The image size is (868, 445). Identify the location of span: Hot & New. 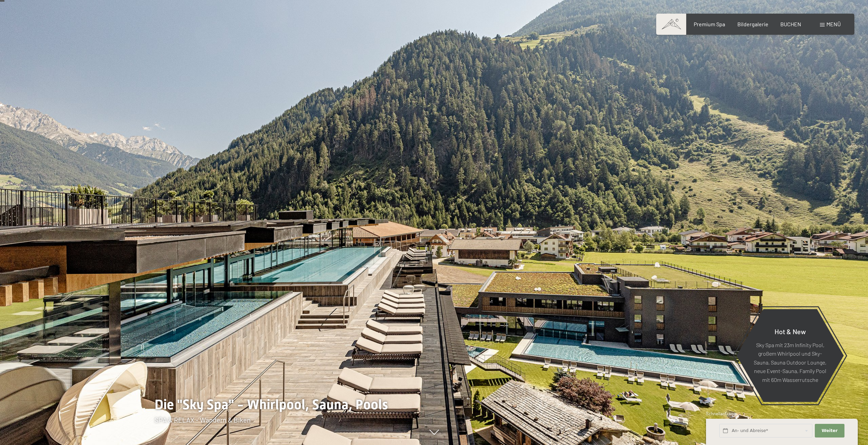
(790, 331).